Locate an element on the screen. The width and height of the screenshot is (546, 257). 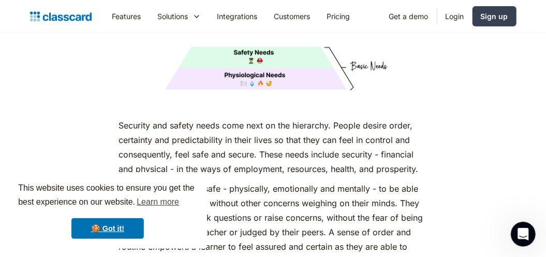
a: learn more about cookies is located at coordinates (158, 202).